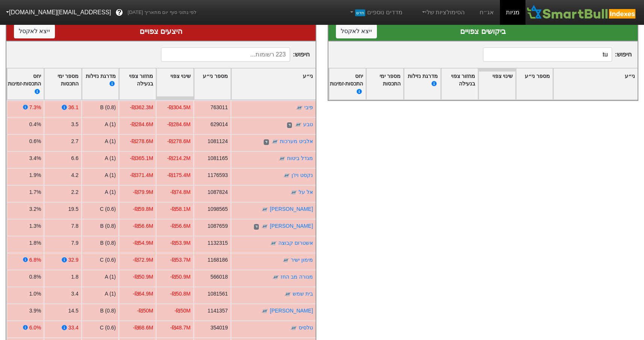 The height and width of the screenshot is (340, 644). I want to click on div: -₪175.4M, so click(179, 175).